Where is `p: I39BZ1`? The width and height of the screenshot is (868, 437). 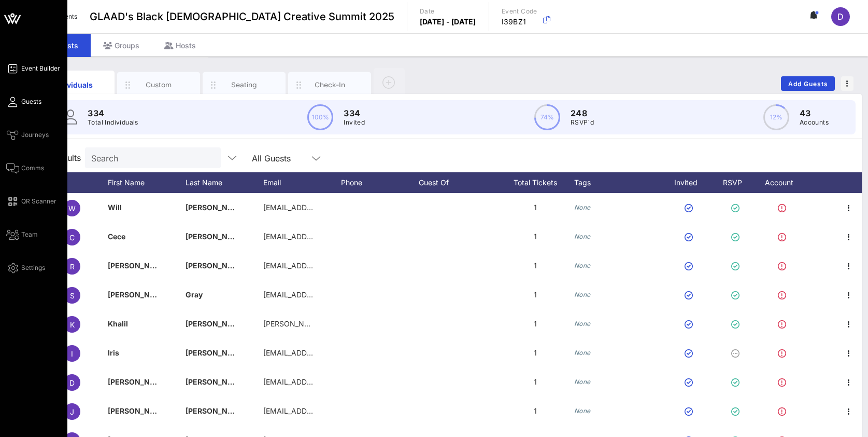
p: I39BZ1 is located at coordinates (519, 22).